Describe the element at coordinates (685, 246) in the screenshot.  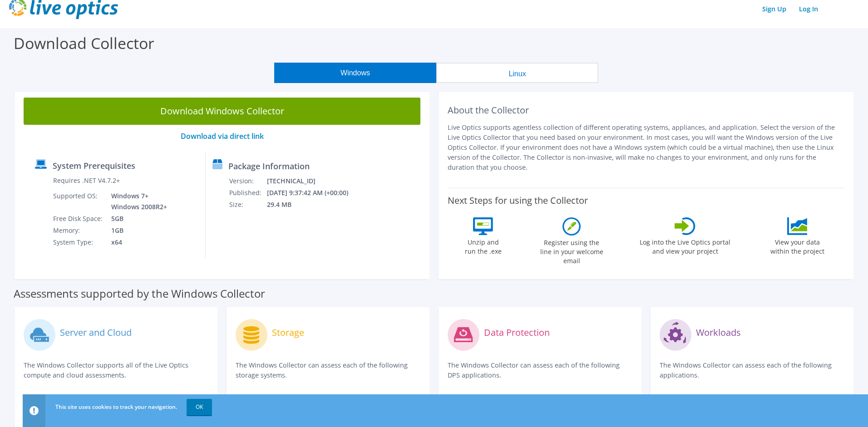
I see `label: Log into the Live Optics portal and view your project` at that location.